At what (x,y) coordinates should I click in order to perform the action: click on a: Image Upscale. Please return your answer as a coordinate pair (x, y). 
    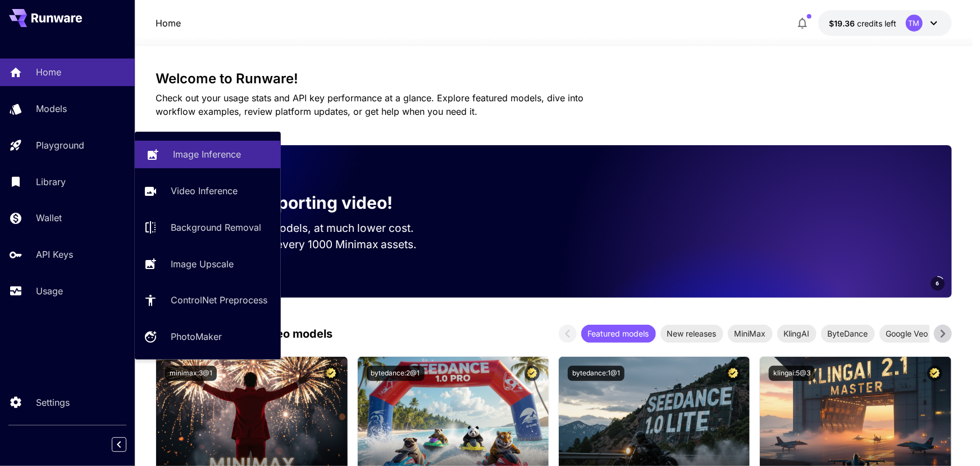
    Looking at the image, I should click on (207, 263).